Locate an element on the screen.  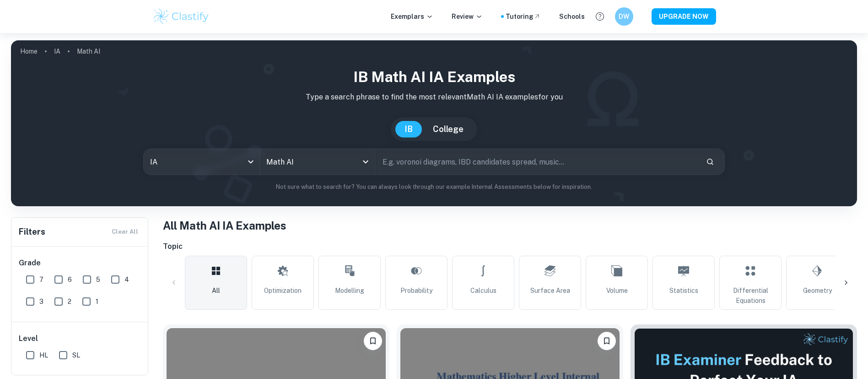
span: Statistics is located at coordinates (684, 290).